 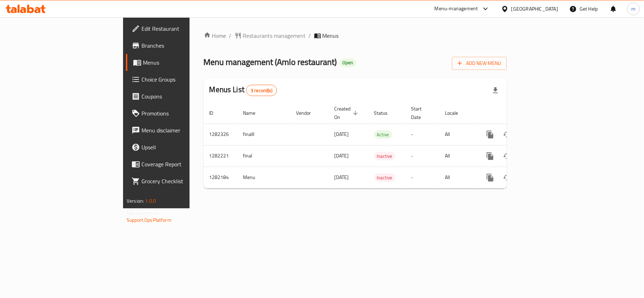 What do you see at coordinates (308, 113) in the screenshot?
I see `span: Vendor` at bounding box center [308, 113].